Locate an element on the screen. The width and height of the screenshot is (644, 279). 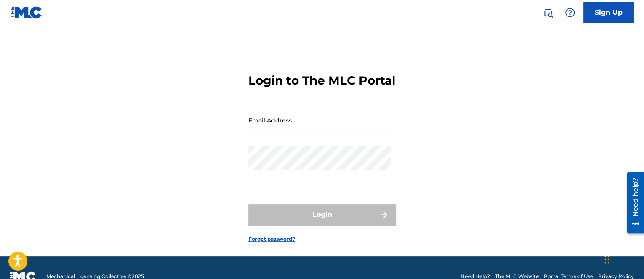
h3: Login to The MLC Portal is located at coordinates (321, 81).